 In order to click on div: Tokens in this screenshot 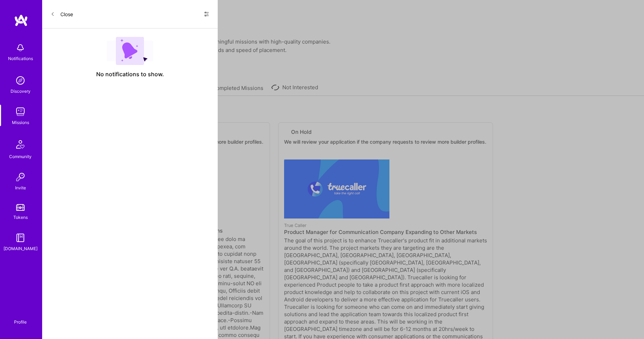, I will do `click(20, 217)`.